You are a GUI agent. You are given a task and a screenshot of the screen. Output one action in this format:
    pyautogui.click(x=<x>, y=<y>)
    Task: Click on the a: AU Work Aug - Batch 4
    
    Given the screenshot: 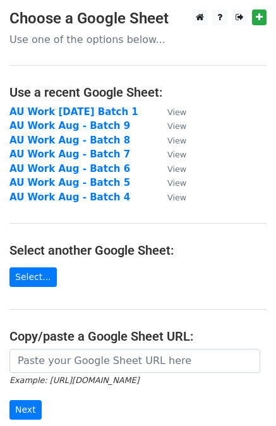 What is the action you would take?
    pyautogui.click(x=70, y=197)
    